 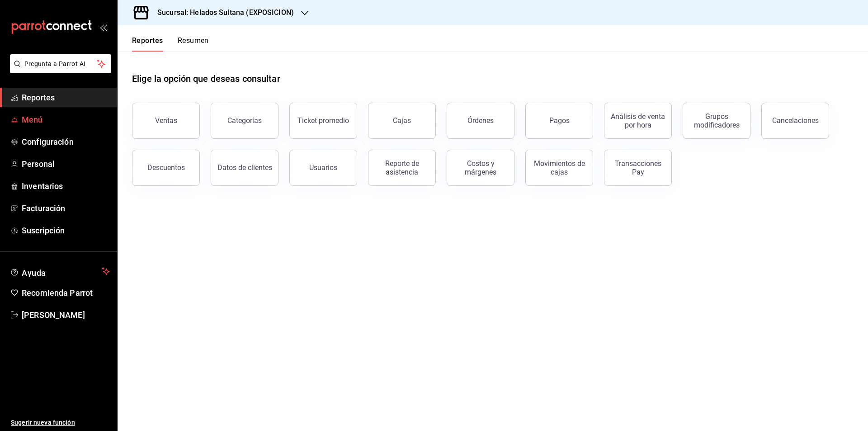 What do you see at coordinates (323, 168) in the screenshot?
I see `button: Usuarios` at bounding box center [323, 168].